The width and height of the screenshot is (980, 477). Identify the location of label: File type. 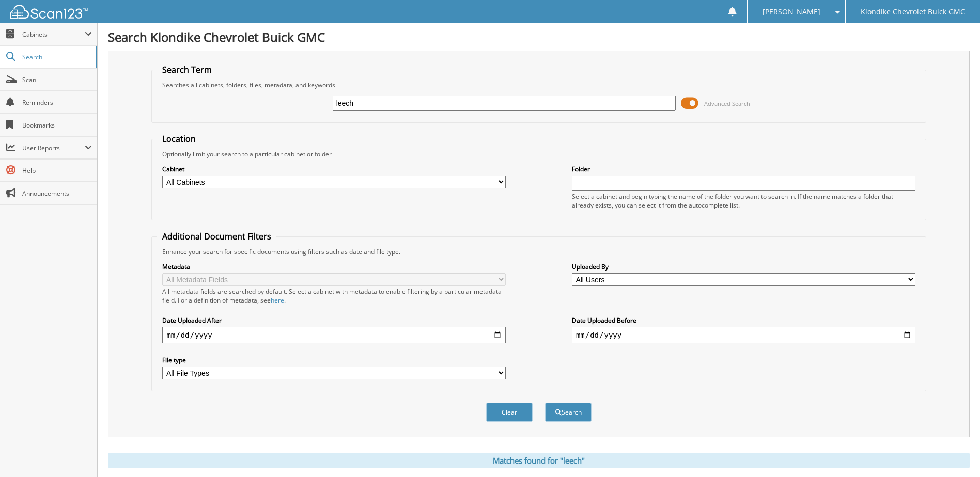
(333, 359).